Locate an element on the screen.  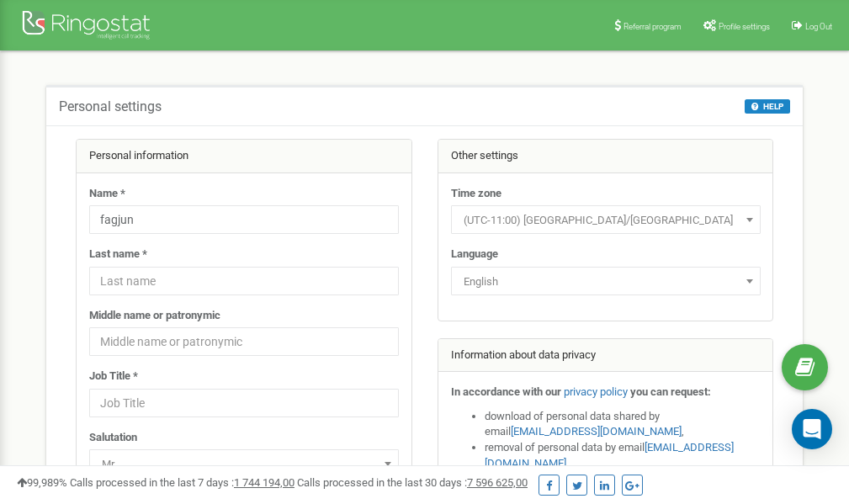
span: (UTC-11:00) Pacific/Midway is located at coordinates (606, 220).